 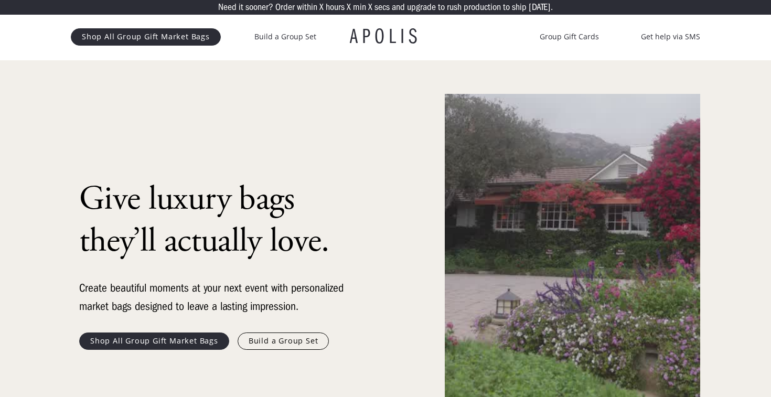 I want to click on h1: APOLIS, so click(x=385, y=37).